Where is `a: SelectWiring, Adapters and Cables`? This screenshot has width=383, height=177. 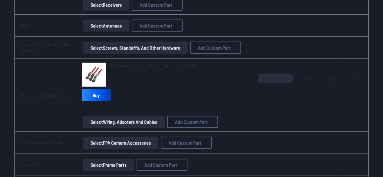 a: SelectWiring, Adapters and Cables is located at coordinates (124, 122).